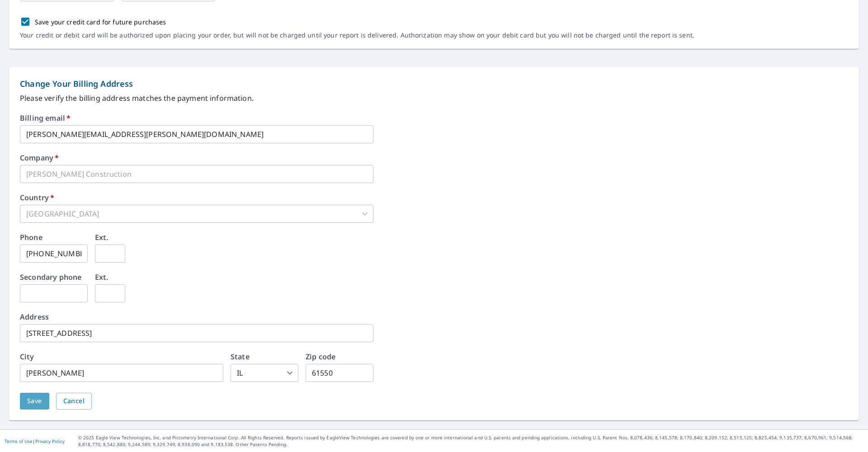 This screenshot has height=452, width=868. I want to click on p: Your credit or debit card will be authorized upon placing your order, but will not be charged unt..., so click(357, 35).